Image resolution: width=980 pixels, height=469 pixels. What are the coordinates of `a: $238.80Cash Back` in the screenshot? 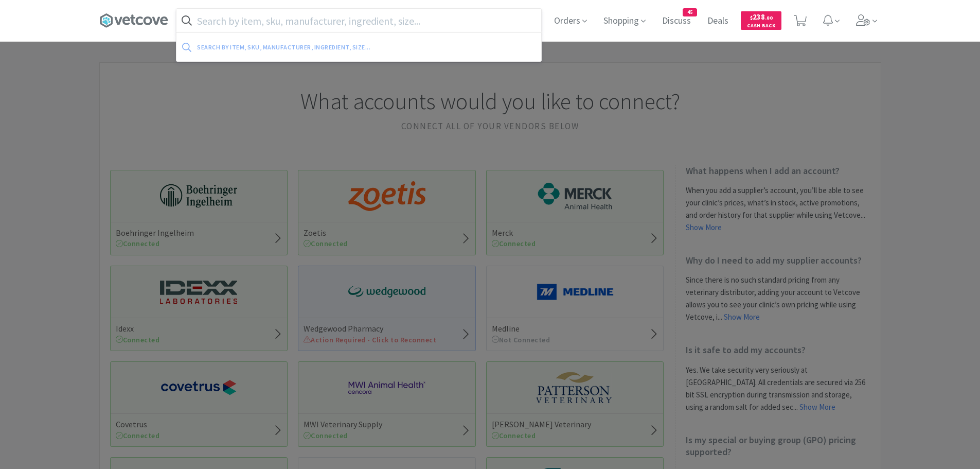 It's located at (761, 21).